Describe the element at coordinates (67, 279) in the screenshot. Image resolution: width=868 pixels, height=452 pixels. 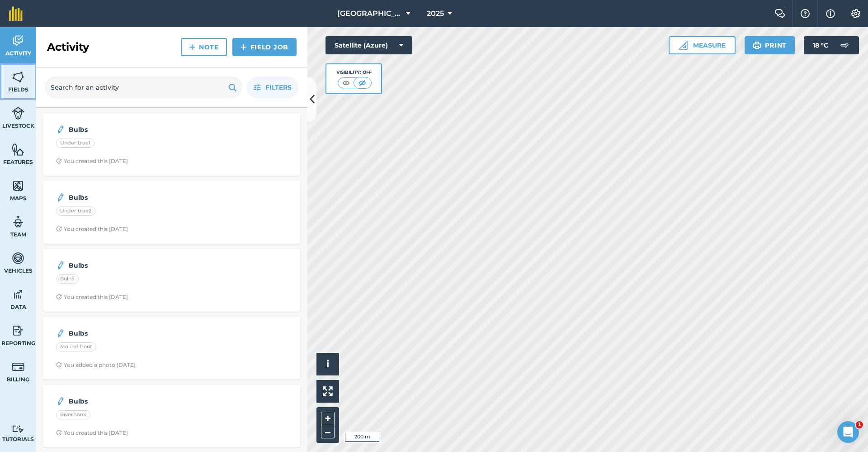
I see `div: Bulbs` at that location.